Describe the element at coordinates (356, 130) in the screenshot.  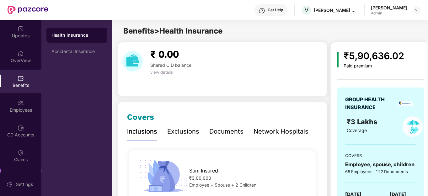
I see `span: Coverage` at that location.